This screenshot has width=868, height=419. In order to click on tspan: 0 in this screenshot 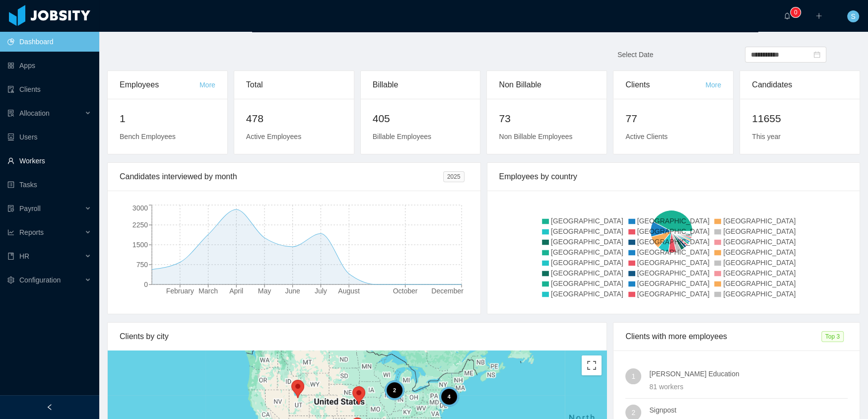, I will do `click(146, 285)`.